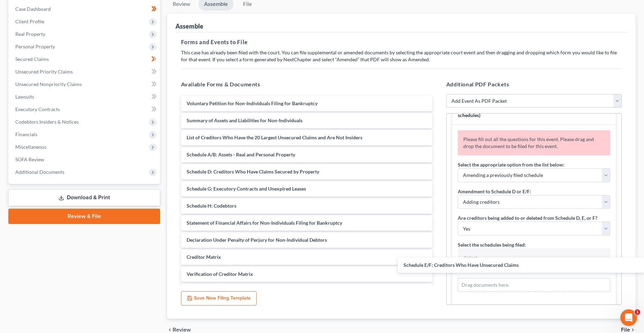  Describe the element at coordinates (85, 72) in the screenshot. I see `a: Unsecured Priority Claims` at that location.